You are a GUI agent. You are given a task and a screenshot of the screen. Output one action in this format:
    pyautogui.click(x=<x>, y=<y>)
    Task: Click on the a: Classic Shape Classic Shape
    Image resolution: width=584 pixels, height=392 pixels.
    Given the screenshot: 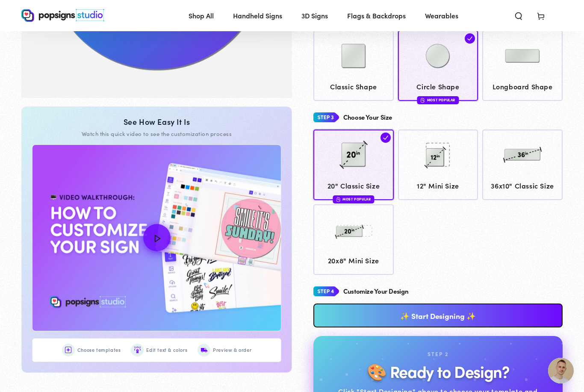 What is the action you would take?
    pyautogui.click(x=353, y=65)
    